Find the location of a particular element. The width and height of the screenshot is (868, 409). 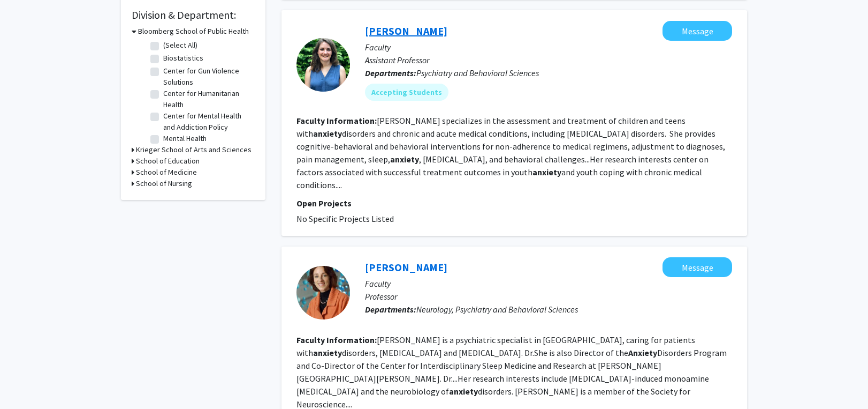

span: Psychiatry and Behavioral Sciences is located at coordinates (477, 73).